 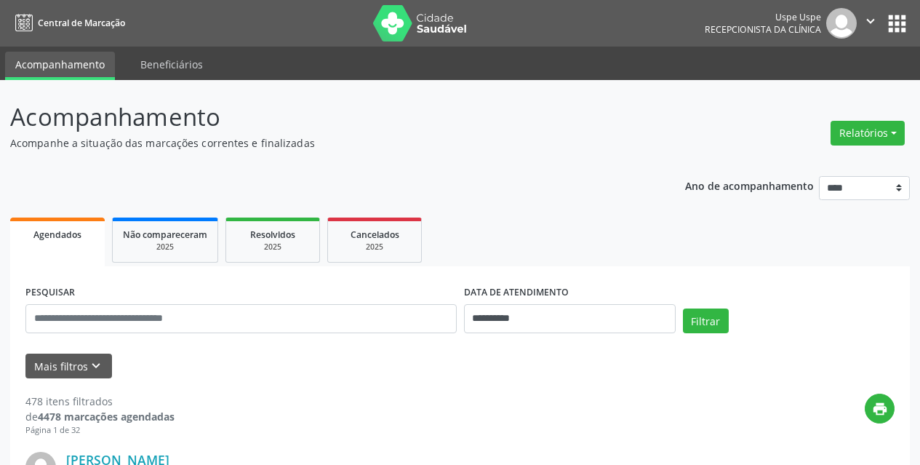 What do you see at coordinates (60, 65) in the screenshot?
I see `a: Acompanhamento` at bounding box center [60, 65].